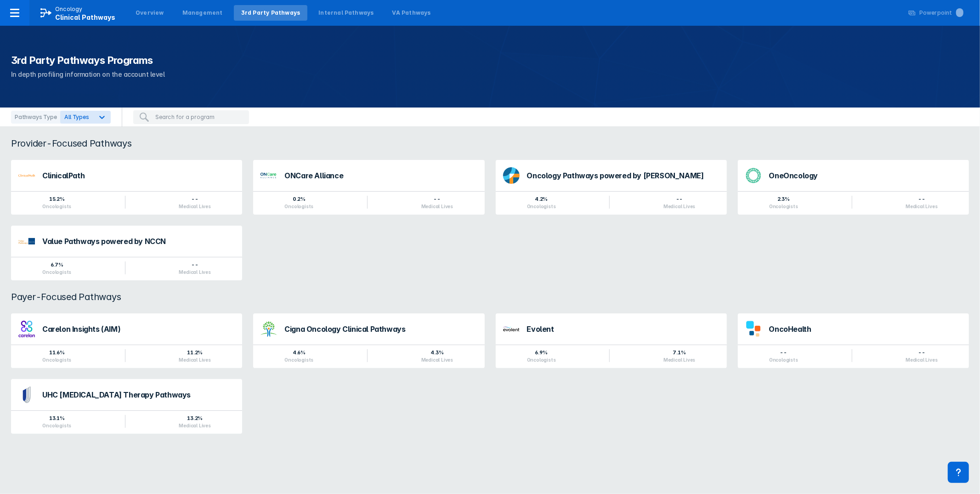  I want to click on div: Contact Support, so click(958, 472).